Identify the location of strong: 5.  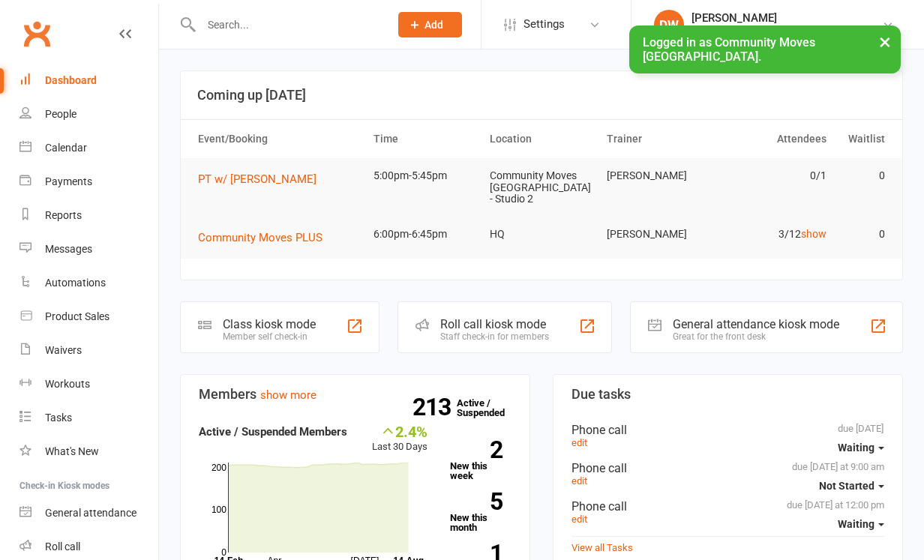
(476, 501).